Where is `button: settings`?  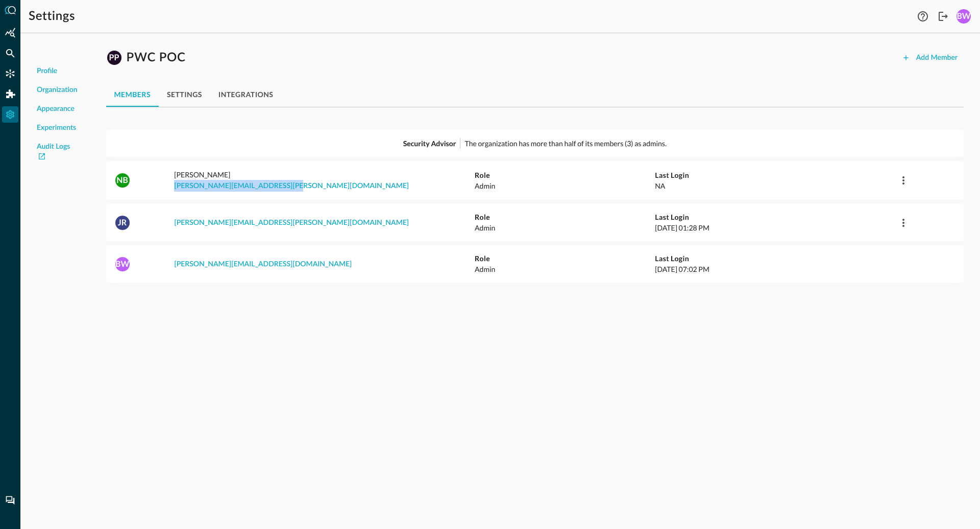
button: settings is located at coordinates (184, 95).